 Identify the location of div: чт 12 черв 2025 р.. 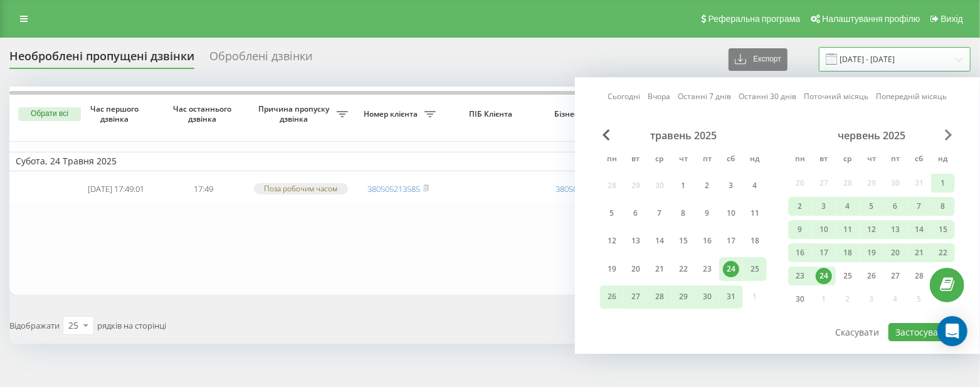
(872, 230).